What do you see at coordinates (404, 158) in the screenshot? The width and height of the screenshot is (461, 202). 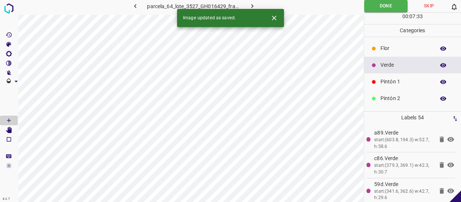 I see `p: c86.Verde` at bounding box center [404, 158].